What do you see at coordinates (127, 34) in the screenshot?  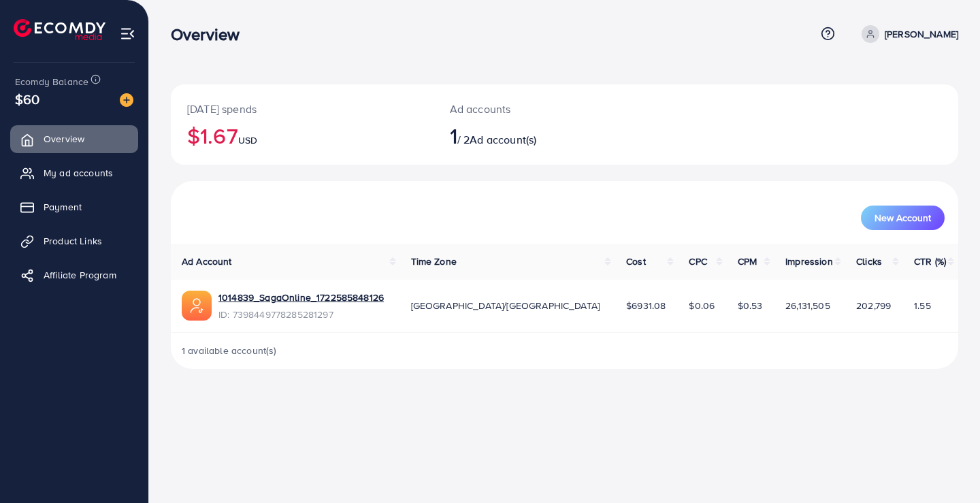 I see `img: menu` at bounding box center [127, 34].